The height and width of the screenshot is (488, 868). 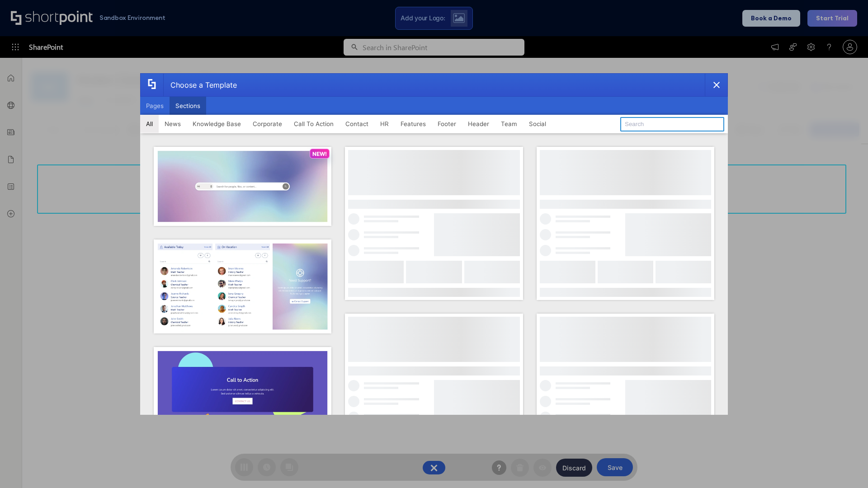 I want to click on div: Choose a Template, so click(x=200, y=85).